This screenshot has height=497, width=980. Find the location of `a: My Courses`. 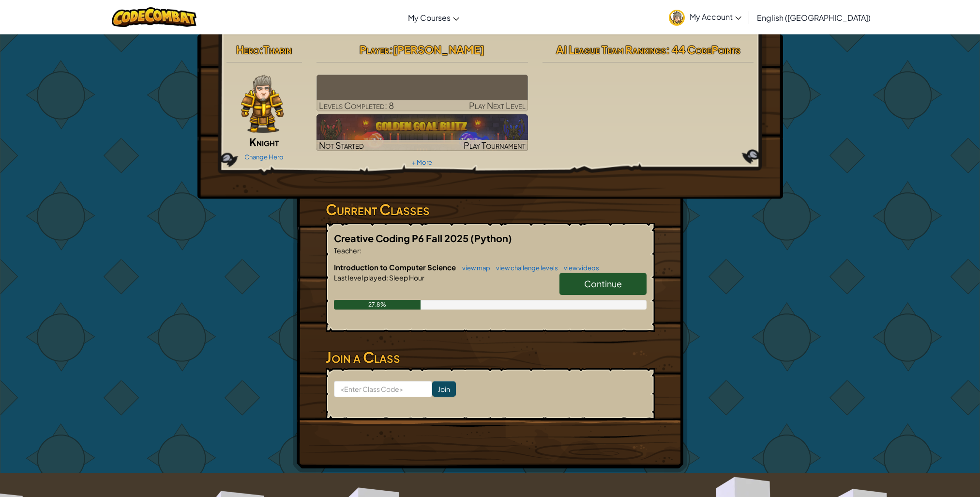

a: My Courses is located at coordinates (434, 17).